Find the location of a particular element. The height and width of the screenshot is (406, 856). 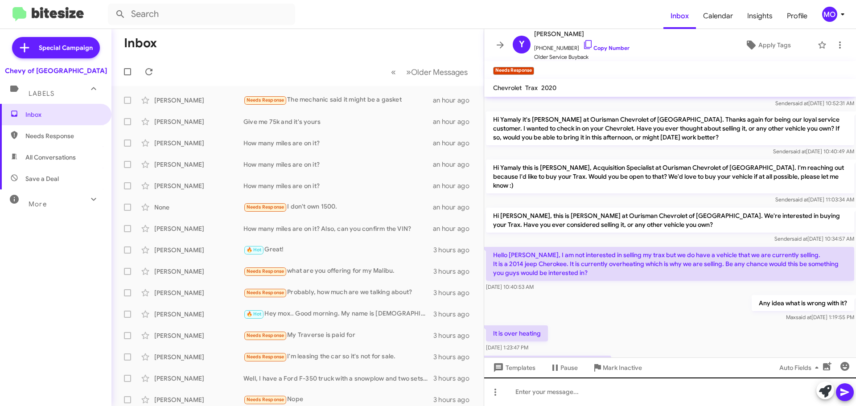

span: Profile is located at coordinates (797, 16).